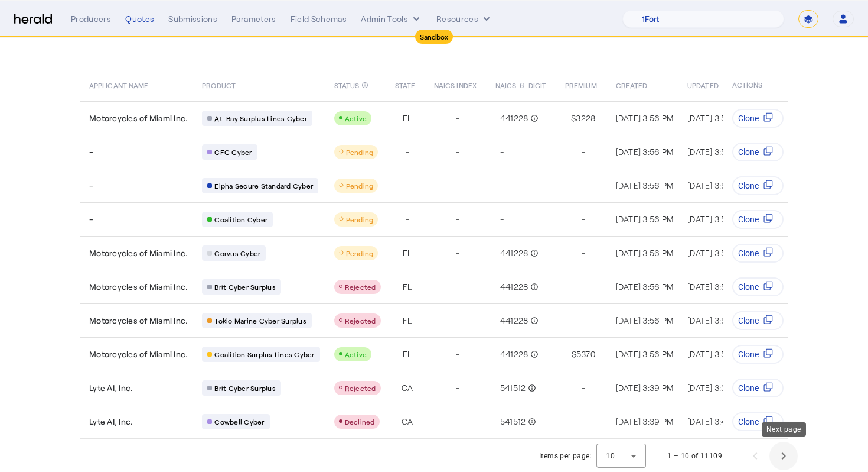 The width and height of the screenshot is (868, 472). I want to click on span: 541512, so click(513, 422).